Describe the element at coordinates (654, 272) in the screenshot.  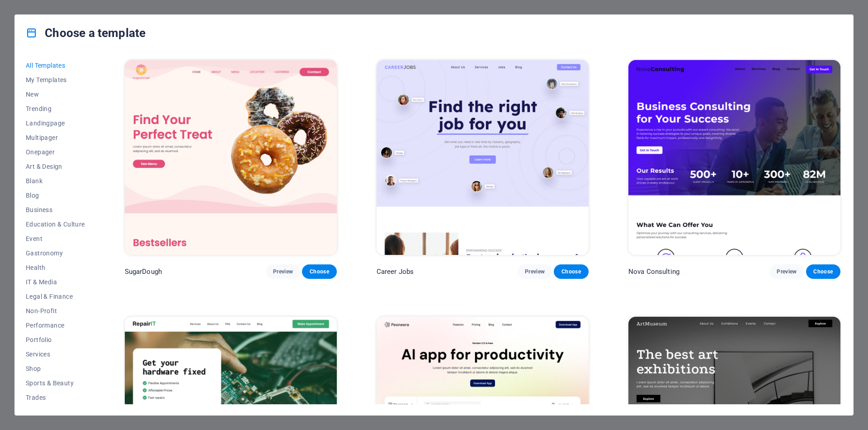
I see `p: Nova Consulting` at that location.